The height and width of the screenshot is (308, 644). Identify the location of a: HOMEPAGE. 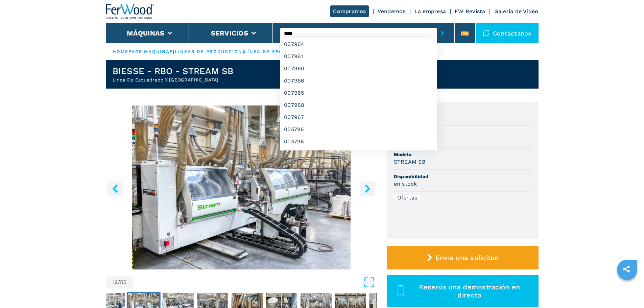
(128, 51).